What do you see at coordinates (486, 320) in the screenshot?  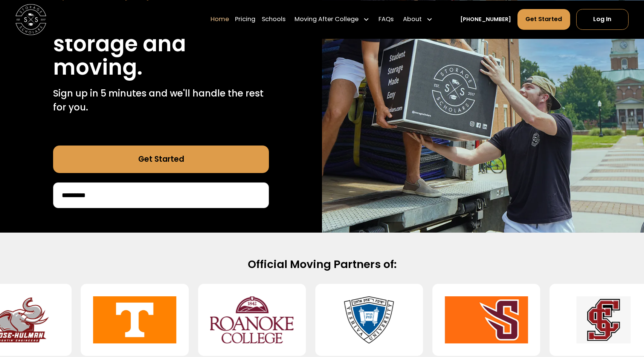 I see `img: Susquehanna University` at bounding box center [486, 320].